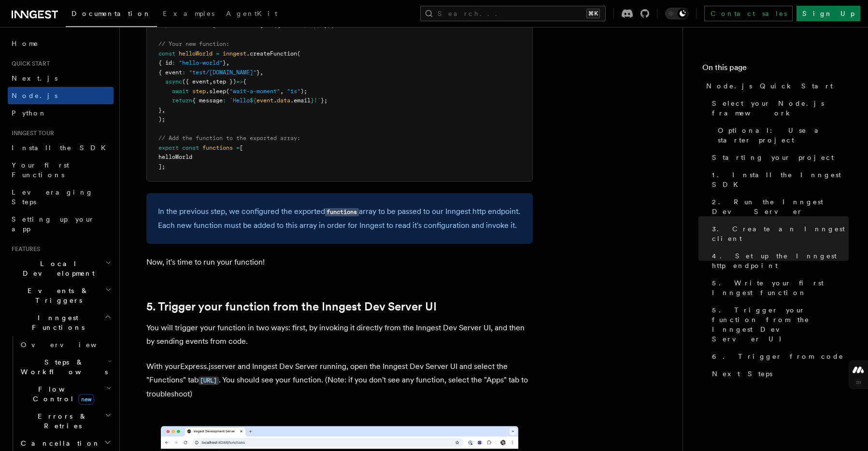 The height and width of the screenshot is (451, 868). What do you see at coordinates (62, 394) in the screenshot?
I see `span: Flow Control` at bounding box center [62, 394].